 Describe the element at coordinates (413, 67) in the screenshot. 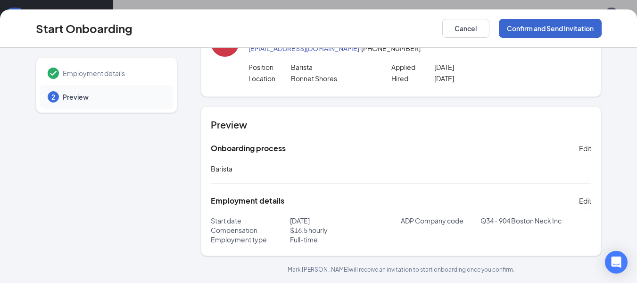

I see `p: Applied` at that location.